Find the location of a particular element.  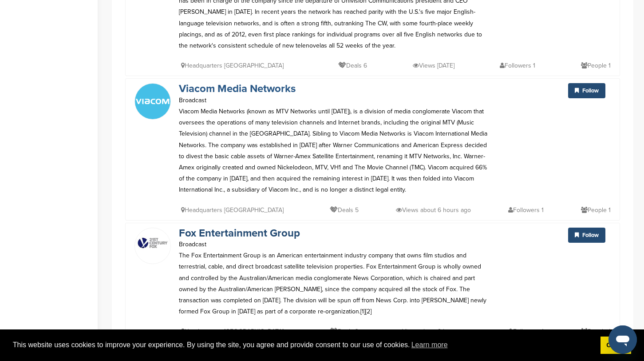

a: learn more about cookies is located at coordinates (430, 345).